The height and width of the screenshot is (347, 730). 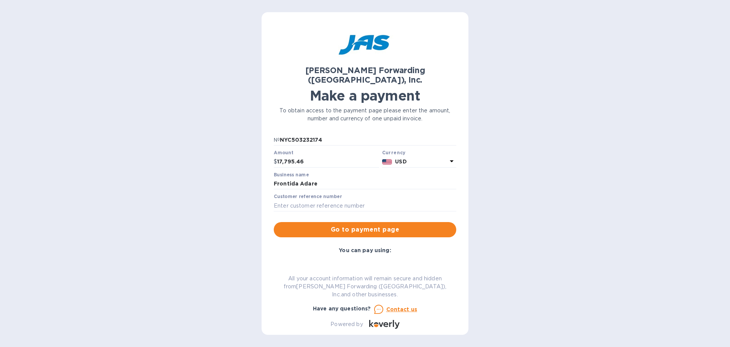 I want to click on b: Currency, so click(x=394, y=152).